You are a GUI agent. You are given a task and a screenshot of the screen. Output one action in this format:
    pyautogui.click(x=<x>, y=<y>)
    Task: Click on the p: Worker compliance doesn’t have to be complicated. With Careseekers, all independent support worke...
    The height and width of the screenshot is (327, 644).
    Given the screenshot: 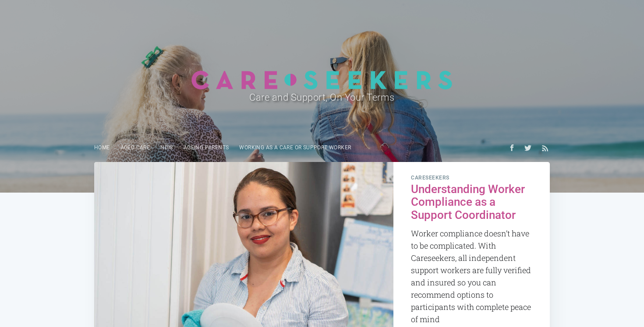 What is the action you would take?
    pyautogui.click(x=471, y=276)
    